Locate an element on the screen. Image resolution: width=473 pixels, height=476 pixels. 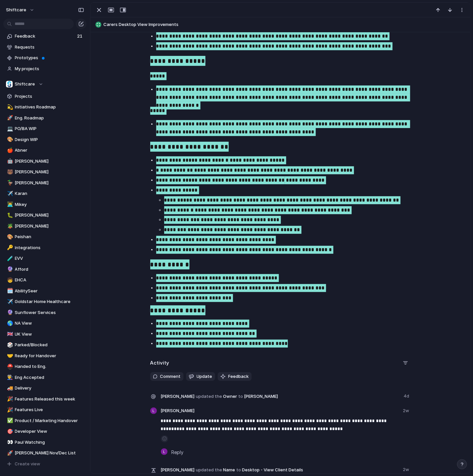
div: 🔑Integrations is located at coordinates (44, 248).